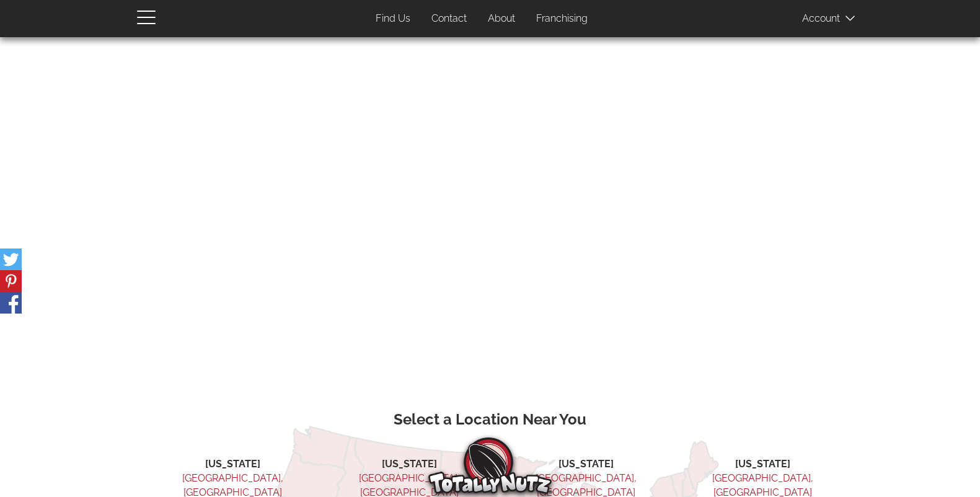 The image size is (980, 497). What do you see at coordinates (490, 420) in the screenshot?
I see `h3: Select a Location Near You` at bounding box center [490, 420].